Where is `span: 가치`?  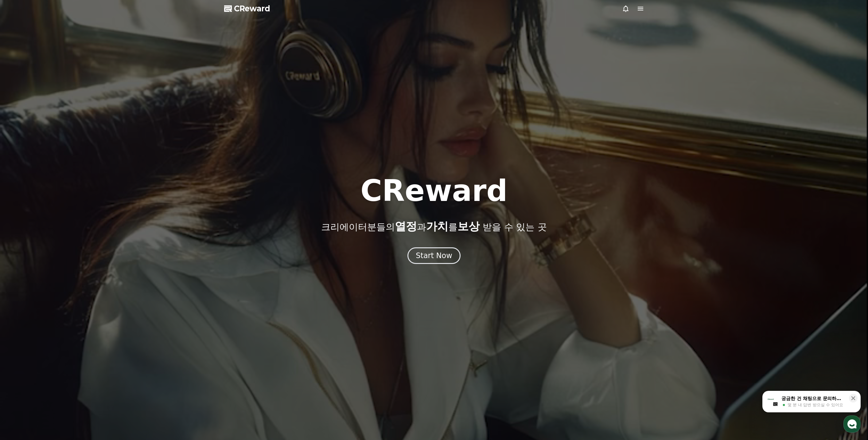 span: 가치 is located at coordinates (437, 226).